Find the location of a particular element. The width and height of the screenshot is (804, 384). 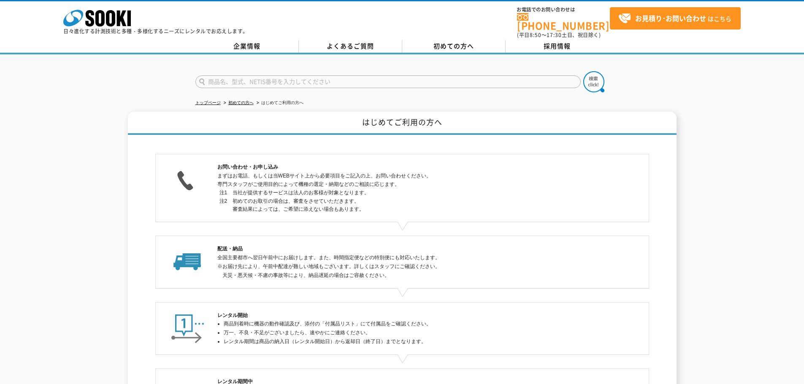

a: 企業情報 is located at coordinates (247, 46).